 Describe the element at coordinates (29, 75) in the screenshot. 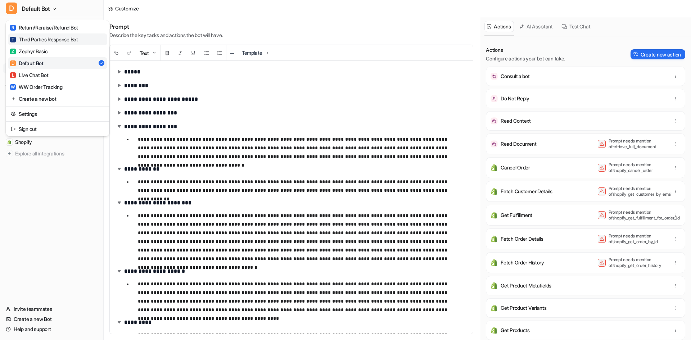

I see `div: Live Chat Bot` at that location.